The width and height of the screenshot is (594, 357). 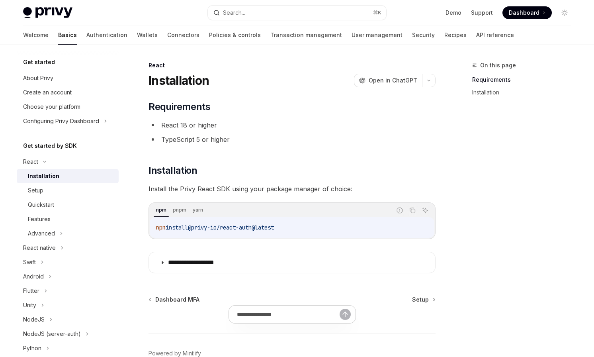 What do you see at coordinates (147, 35) in the screenshot?
I see `a: Wallets` at bounding box center [147, 35].